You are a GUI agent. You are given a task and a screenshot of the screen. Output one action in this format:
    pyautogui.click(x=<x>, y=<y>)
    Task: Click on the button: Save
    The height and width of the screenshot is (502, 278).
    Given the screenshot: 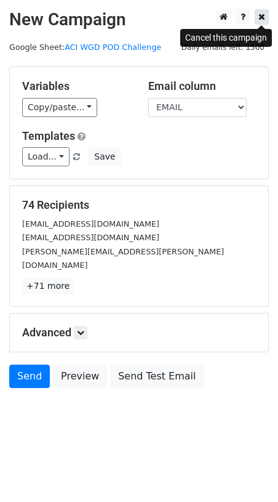 What is the action you would take?
    pyautogui.click(x=105, y=156)
    